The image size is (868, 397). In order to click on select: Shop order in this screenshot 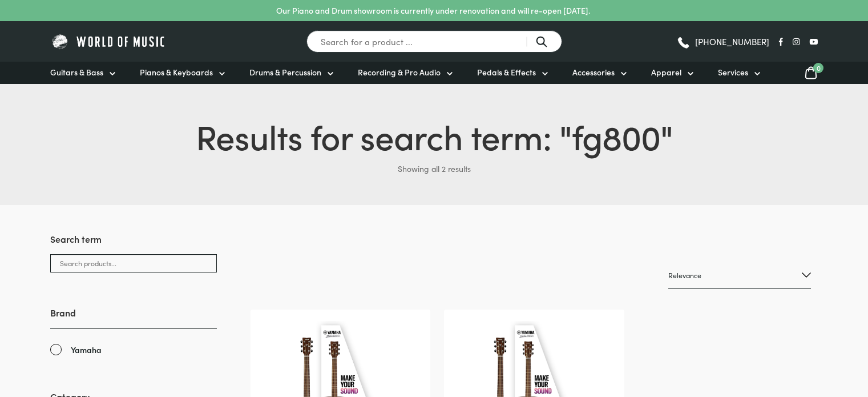, I will do `click(740, 275)`.